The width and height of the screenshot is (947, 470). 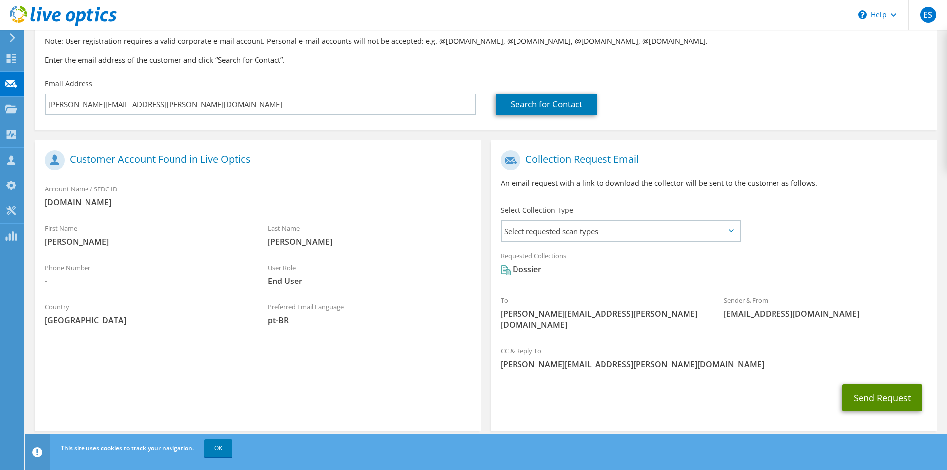 I want to click on label: Email Address, so click(x=69, y=84).